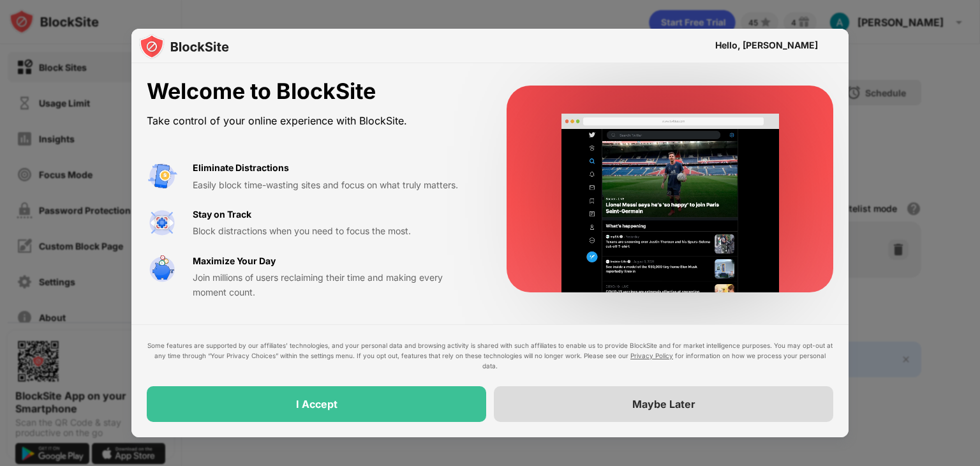 The width and height of the screenshot is (980, 466). What do you see at coordinates (311, 91) in the screenshot?
I see `div: Welcome to BlockSite` at bounding box center [311, 91].